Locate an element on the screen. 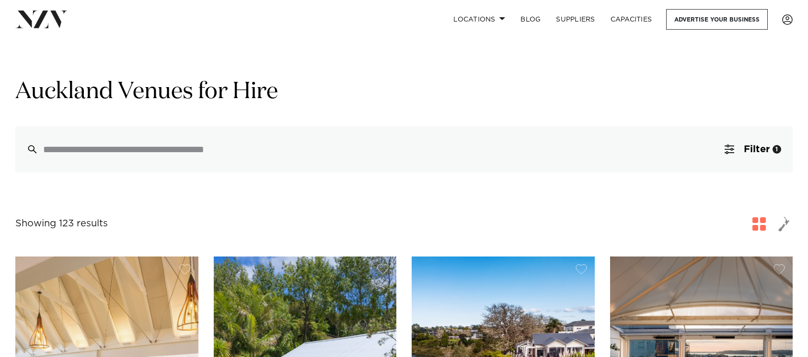 Image resolution: width=808 pixels, height=357 pixels. a: SUPPLIERS is located at coordinates (575, 19).